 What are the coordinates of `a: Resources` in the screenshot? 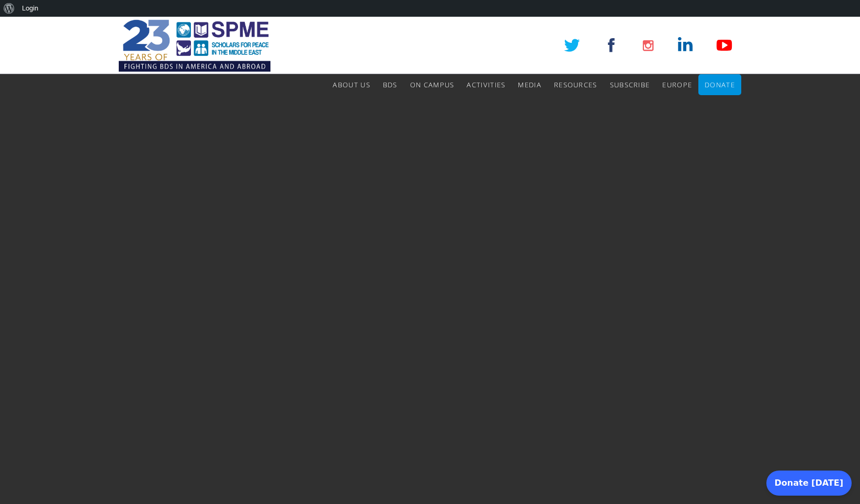 It's located at (576, 85).